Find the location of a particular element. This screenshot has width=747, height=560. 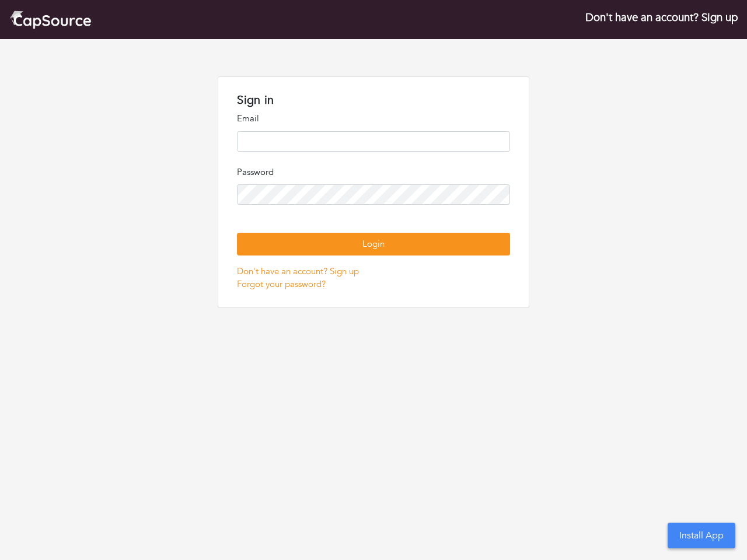

a: Forgot your password? is located at coordinates (281, 284).